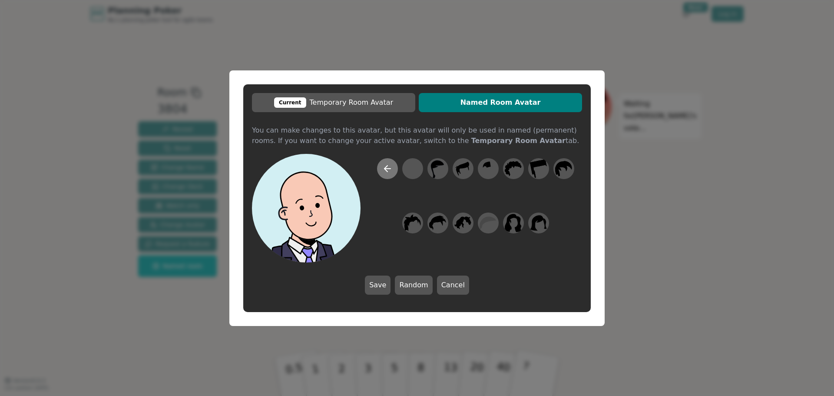 The image size is (834, 396). What do you see at coordinates (334, 103) in the screenshot?
I see `button: CurrentTemporary Room Avatar` at bounding box center [334, 103].